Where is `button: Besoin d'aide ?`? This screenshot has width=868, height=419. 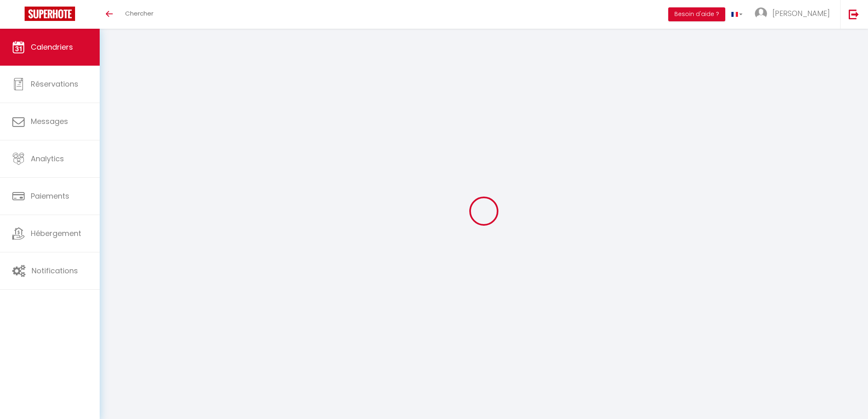
button: Besoin d'aide ? is located at coordinates (697, 14).